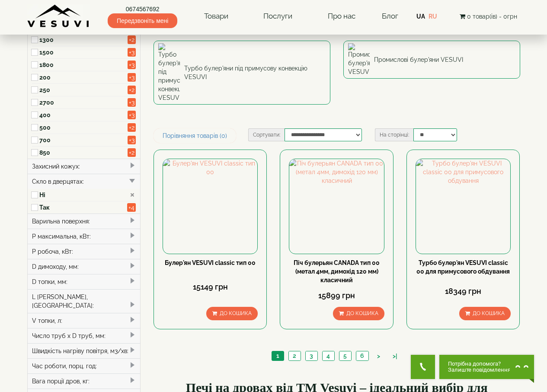 Image resolution: width=547 pixels, height=392 pixels. Describe the element at coordinates (294, 356) in the screenshot. I see `a: 2` at that location.